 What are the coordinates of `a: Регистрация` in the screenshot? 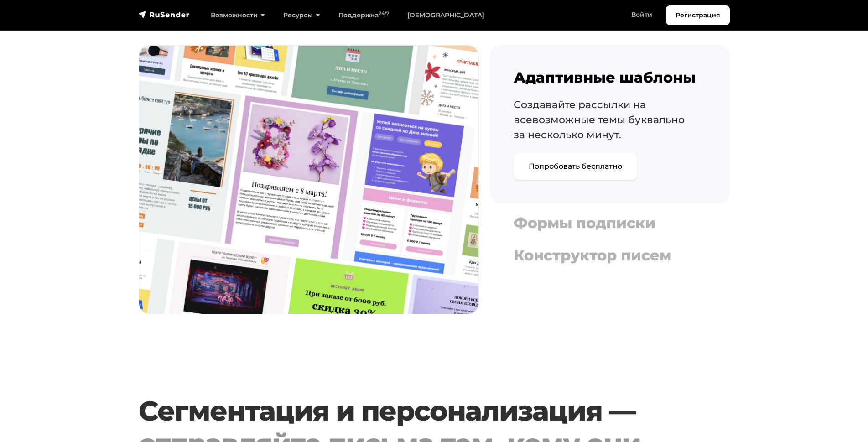 It's located at (698, 15).